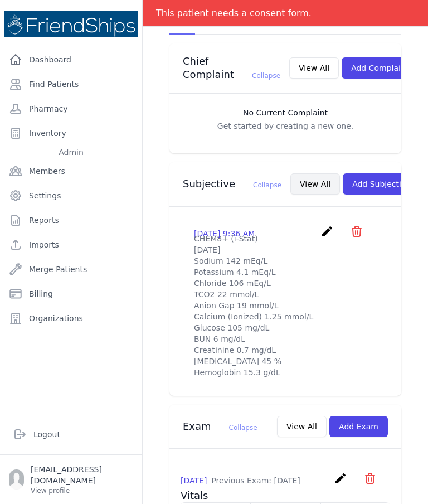 This screenshot has width=428, height=504. What do you see at coordinates (71, 318) in the screenshot?
I see `a: Organizations` at bounding box center [71, 318].